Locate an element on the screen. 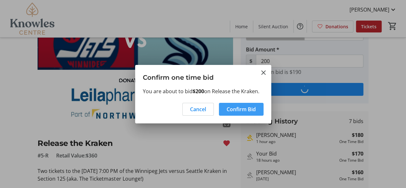  p: You are about to bid on Release the Kraken. is located at coordinates (203, 91).